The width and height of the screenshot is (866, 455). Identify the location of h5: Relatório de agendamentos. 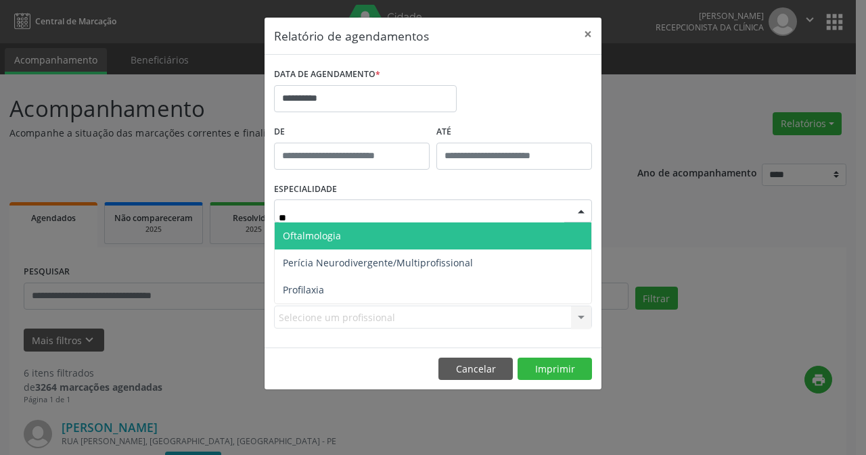
(351, 36).